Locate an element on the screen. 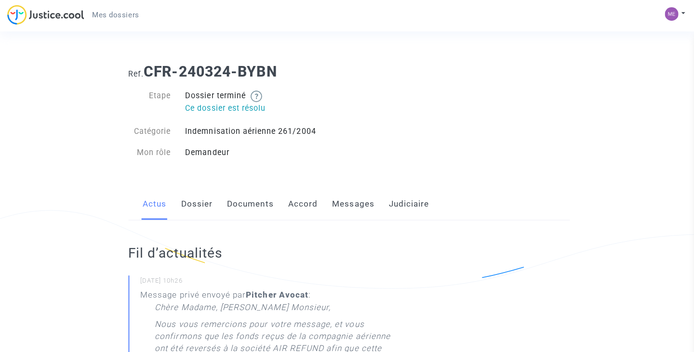 Image resolution: width=694 pixels, height=352 pixels. span: Ref. is located at coordinates (135, 73).